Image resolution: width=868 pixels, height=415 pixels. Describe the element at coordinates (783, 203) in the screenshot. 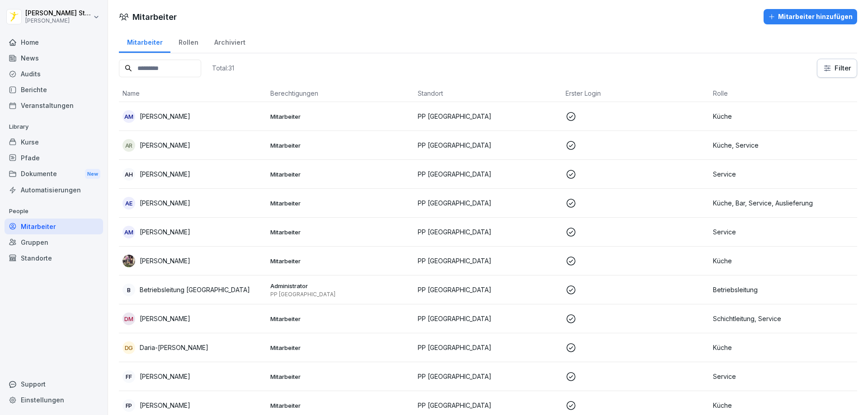

I see `p: Küche, Bar, Service, Auslieferung` at that location.